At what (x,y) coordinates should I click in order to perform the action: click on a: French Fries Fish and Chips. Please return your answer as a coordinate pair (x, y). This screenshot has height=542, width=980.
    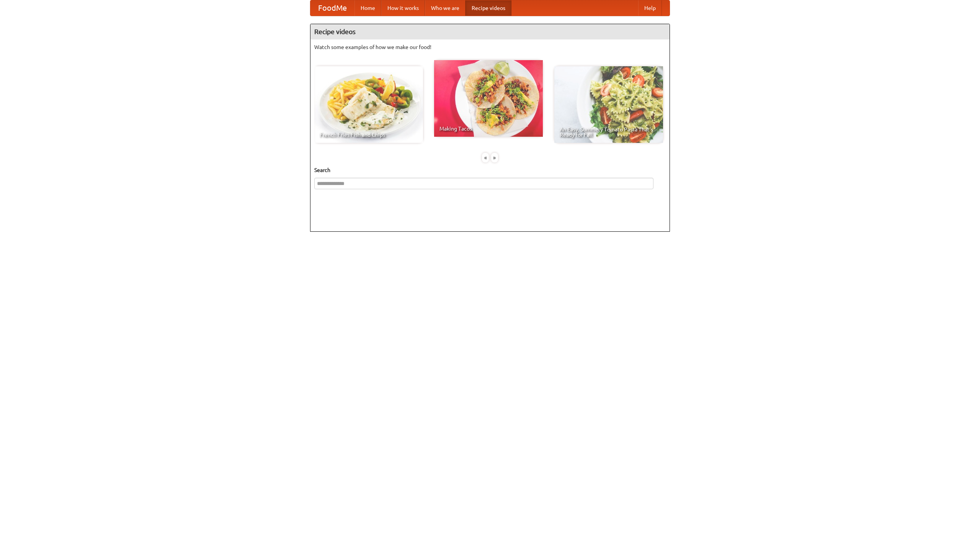
    Looking at the image, I should click on (369, 104).